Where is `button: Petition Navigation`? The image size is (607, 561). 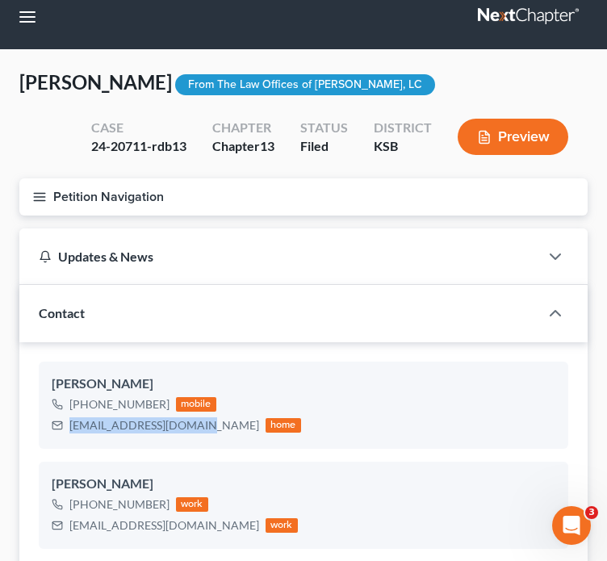
button: Petition Navigation is located at coordinates (303, 197).